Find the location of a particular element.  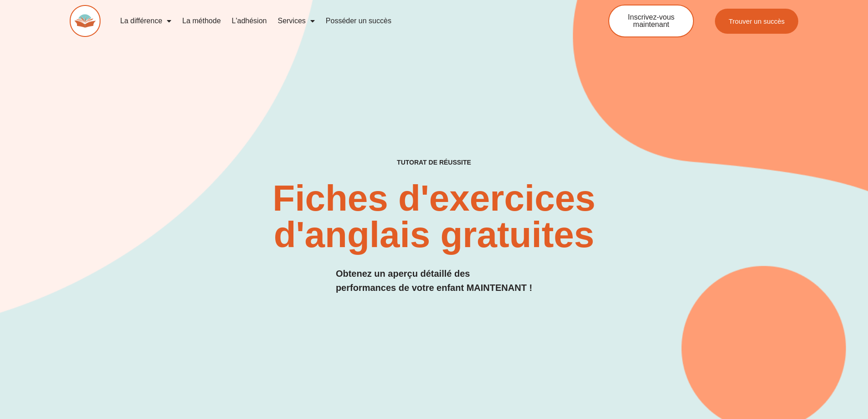

nav: Menu is located at coordinates (340, 21).